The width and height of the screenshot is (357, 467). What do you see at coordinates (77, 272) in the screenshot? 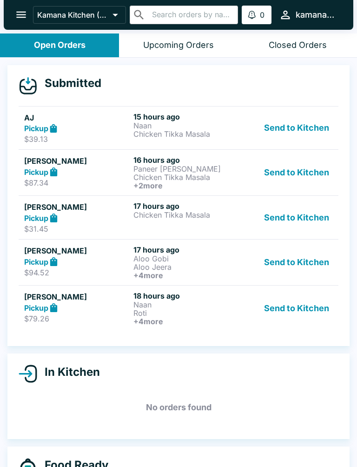
I see `p: $94.52` at bounding box center [77, 272].